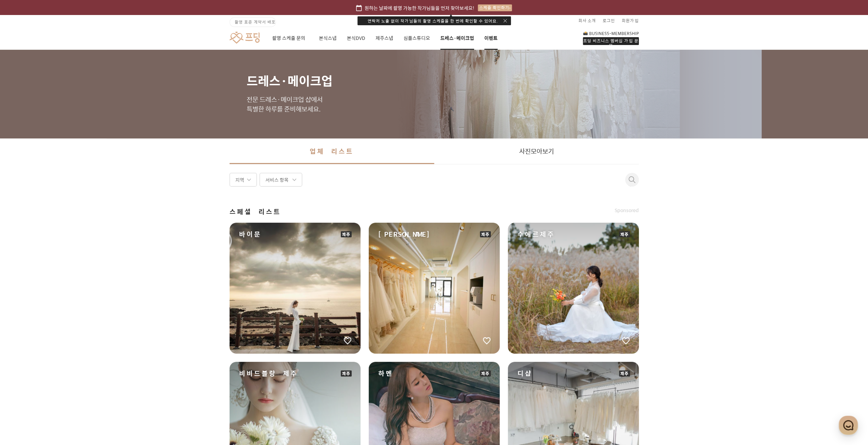  What do you see at coordinates (417, 38) in the screenshot?
I see `a: 심플스튜디오` at bounding box center [417, 38].